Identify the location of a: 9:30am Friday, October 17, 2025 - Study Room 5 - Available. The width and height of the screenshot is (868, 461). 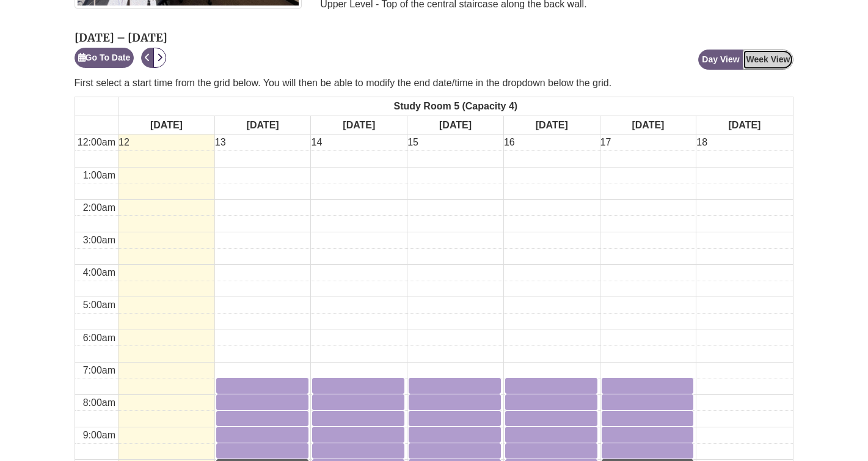
(647, 451).